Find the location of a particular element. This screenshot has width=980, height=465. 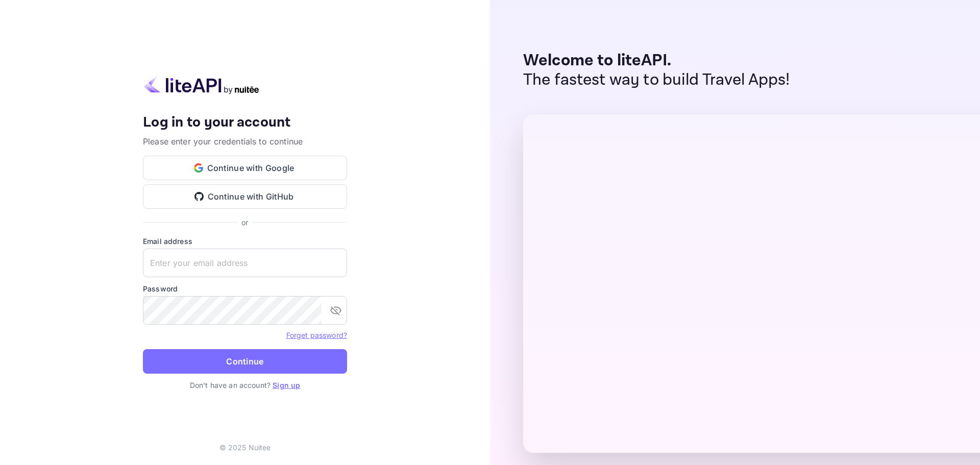

p: Don't have an account? is located at coordinates (245, 385).